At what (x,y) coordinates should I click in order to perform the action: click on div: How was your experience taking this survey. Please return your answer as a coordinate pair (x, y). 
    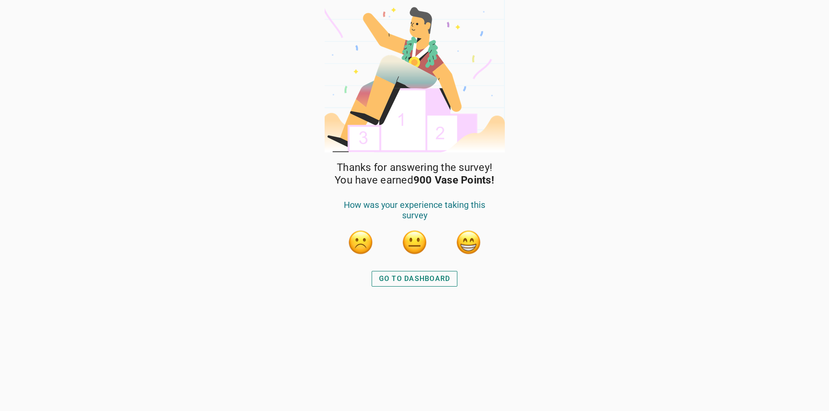
    Looking at the image, I should click on (415, 215).